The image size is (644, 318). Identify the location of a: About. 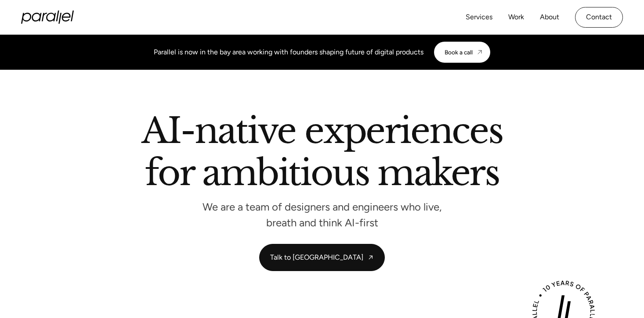
(549, 17).